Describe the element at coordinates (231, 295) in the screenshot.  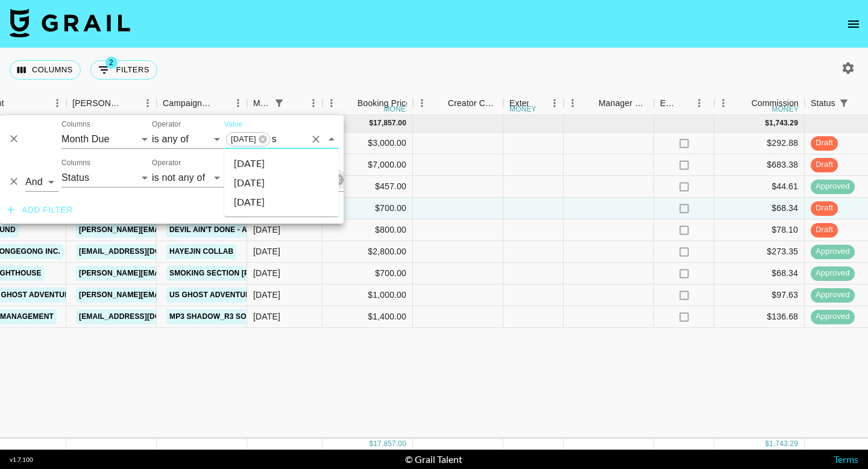
I see `a: US Ghost Adventures Collab` at that location.